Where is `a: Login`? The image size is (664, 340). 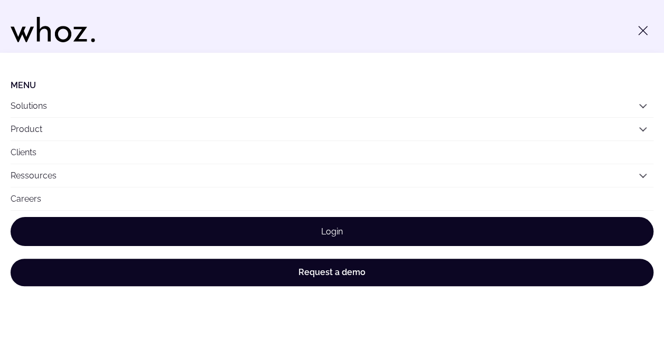 a: Login is located at coordinates (332, 232).